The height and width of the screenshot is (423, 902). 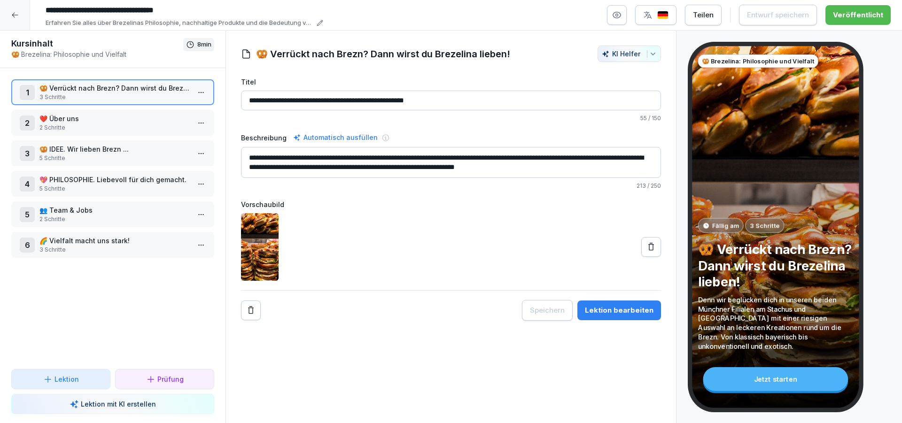 What do you see at coordinates (61, 379) in the screenshot?
I see `button: Lektion` at bounding box center [61, 379].